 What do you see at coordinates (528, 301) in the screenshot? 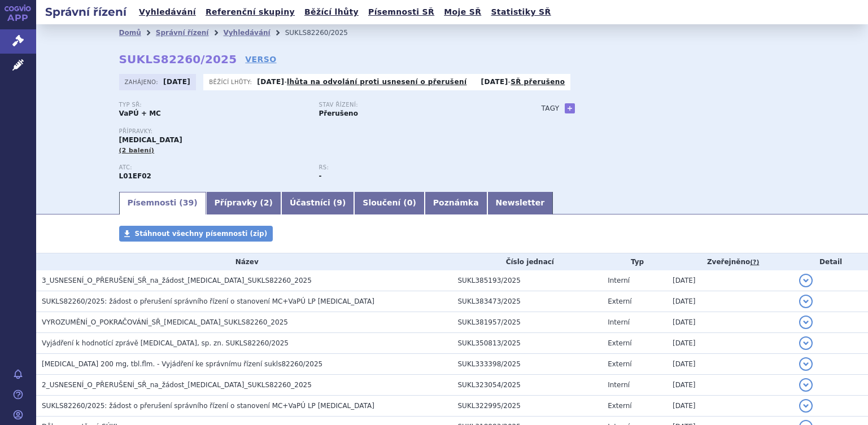
I see `td: SUKL383473/2025` at bounding box center [528, 301].